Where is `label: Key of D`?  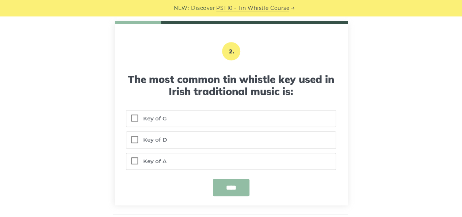
label: Key of D is located at coordinates (231, 140).